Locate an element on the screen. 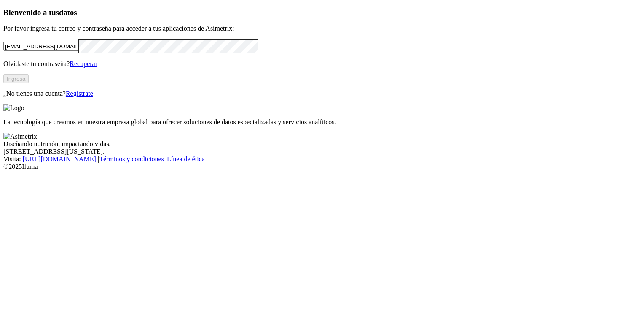  h3: Bienvenido a tus is located at coordinates (322, 13).